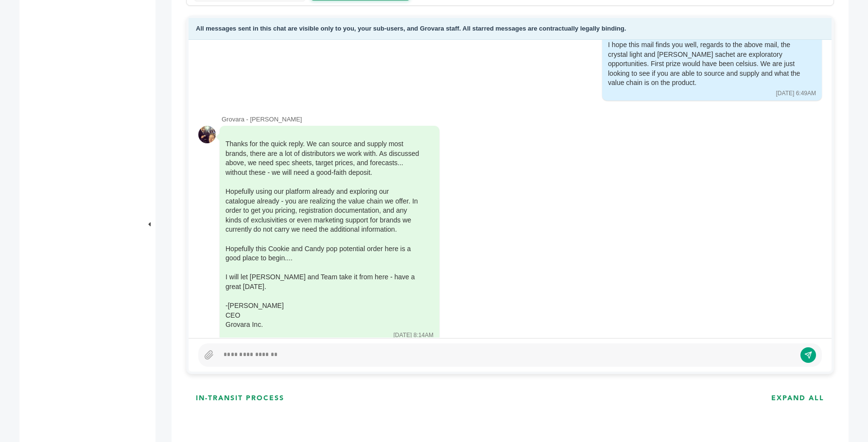 The height and width of the screenshot is (442, 868). What do you see at coordinates (323, 253) in the screenshot?
I see `div: Hopefully this Cookie and Candy pop potential order here is a good place to begin....` at bounding box center [323, 253].